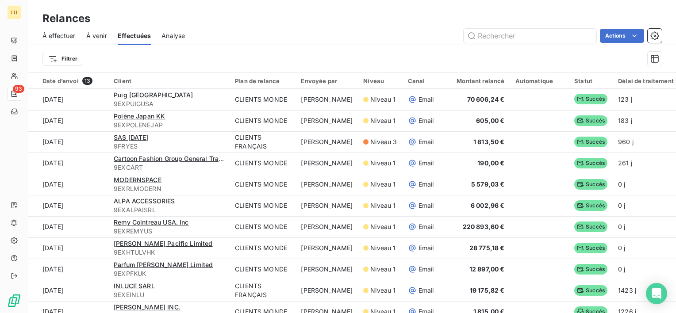 The height and width of the screenshot is (313, 676). Describe the element at coordinates (530, 36) in the screenshot. I see `input: Rechercher` at that location.